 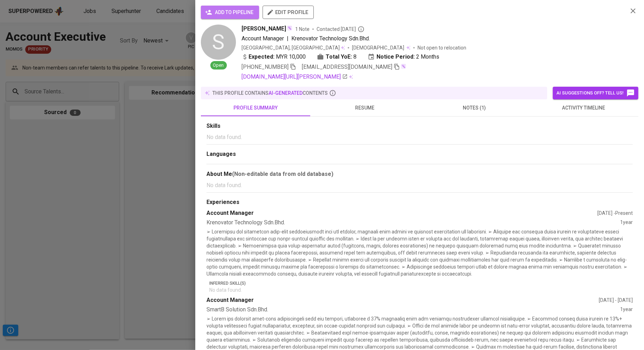 What do you see at coordinates (282, 174) in the screenshot?
I see `b: (Non-editable data from old database)` at bounding box center [282, 174].